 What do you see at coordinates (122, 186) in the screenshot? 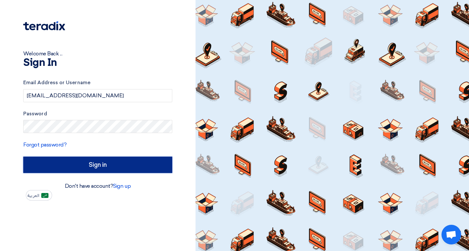
I see `a: Sign up` at bounding box center [122, 186].